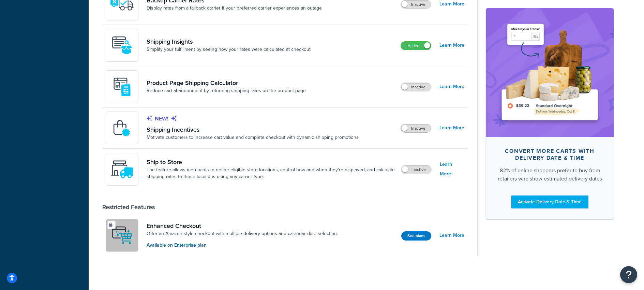  I want to click on a: Display rates from a fallback carrier if your preferred carrier experiences an outage, so click(234, 8).